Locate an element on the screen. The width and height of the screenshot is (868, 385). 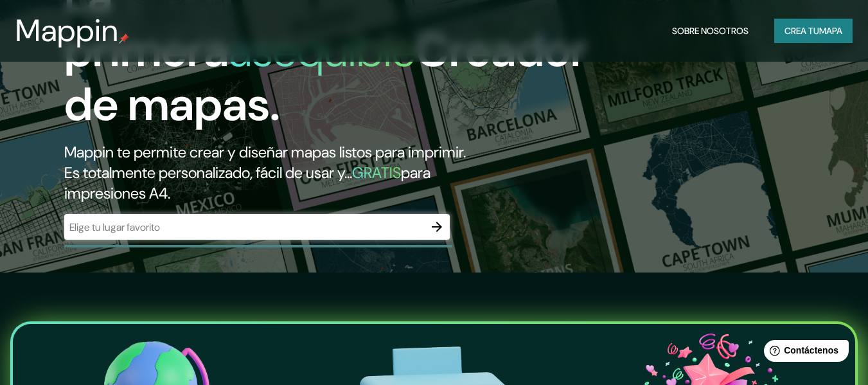
font: Contáctenos is located at coordinates (57, 16).